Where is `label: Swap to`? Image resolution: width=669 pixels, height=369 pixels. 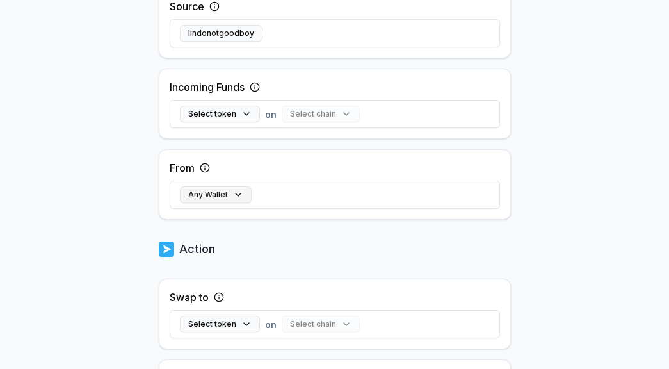
label: Swap to is located at coordinates (189, 297).